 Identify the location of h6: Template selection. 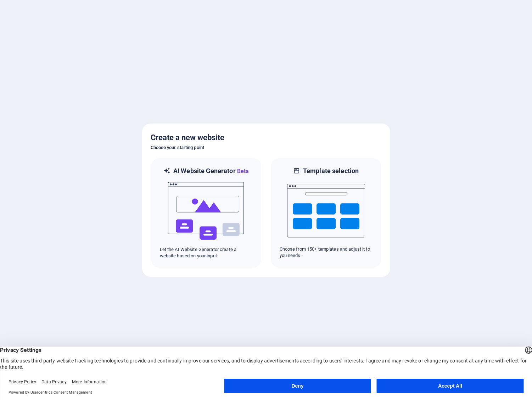
(331, 171).